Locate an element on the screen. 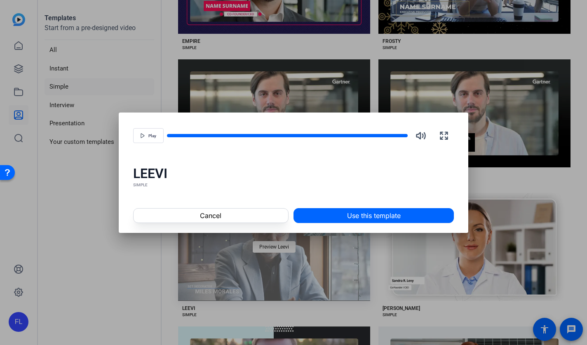  span: Cancel is located at coordinates (211, 216).